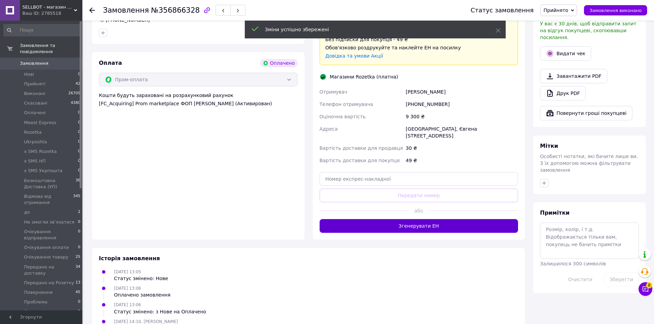 The height and width of the screenshot is (324, 654). I want to click on span: 38, so click(78, 184).